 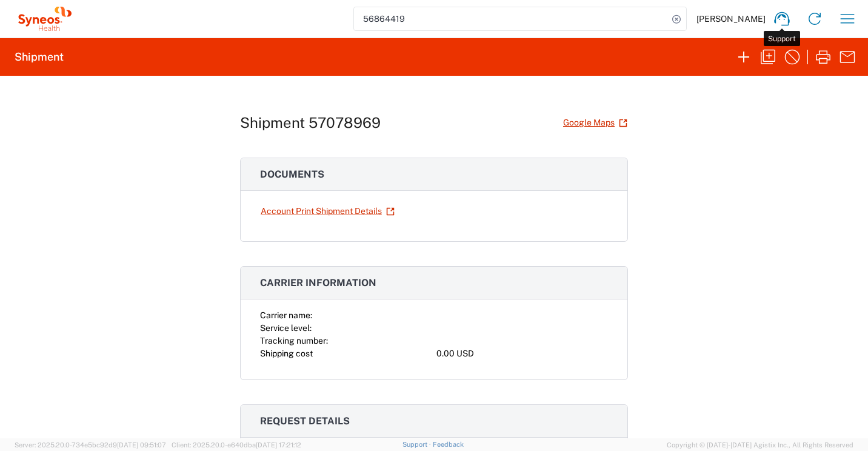 I want to click on a: Support, so click(x=417, y=444).